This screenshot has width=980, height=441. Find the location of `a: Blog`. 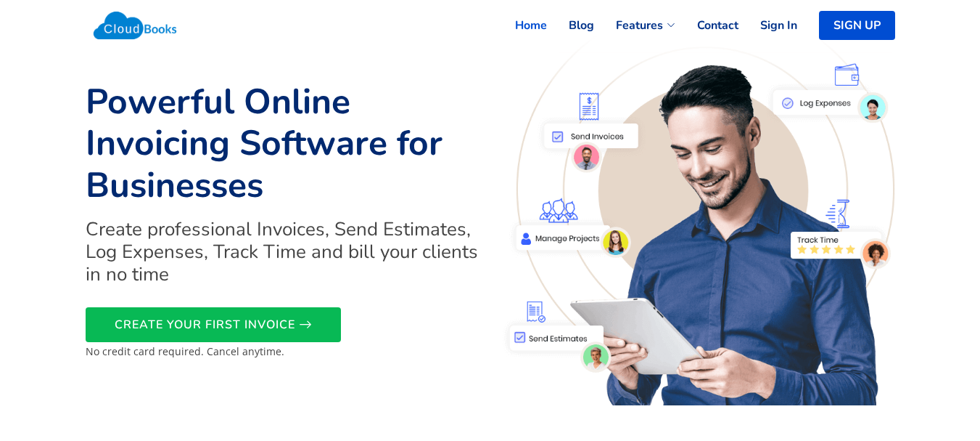

a: Blog is located at coordinates (570, 26).